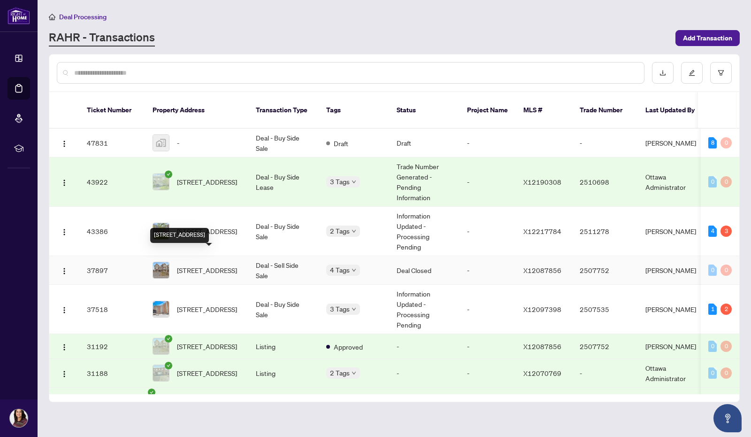  What do you see at coordinates (542, 309) in the screenshot?
I see `span: X12097398` at bounding box center [542, 309].